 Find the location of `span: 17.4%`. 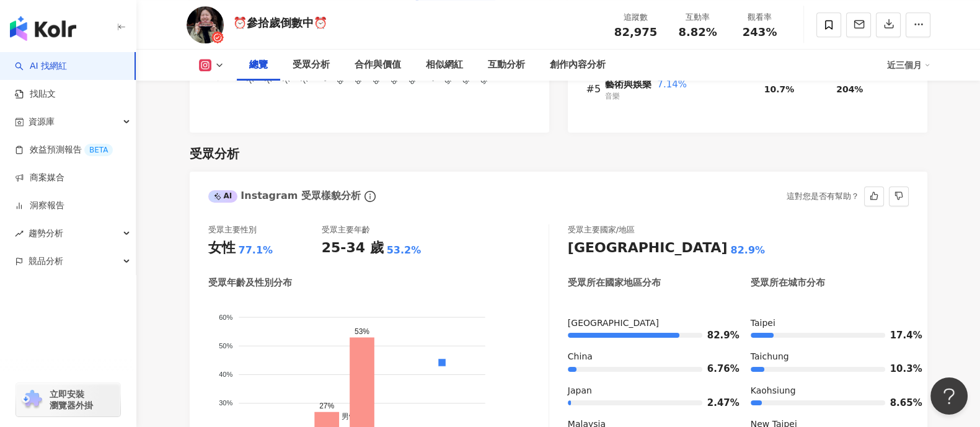

span: 17.4% is located at coordinates (899, 335).